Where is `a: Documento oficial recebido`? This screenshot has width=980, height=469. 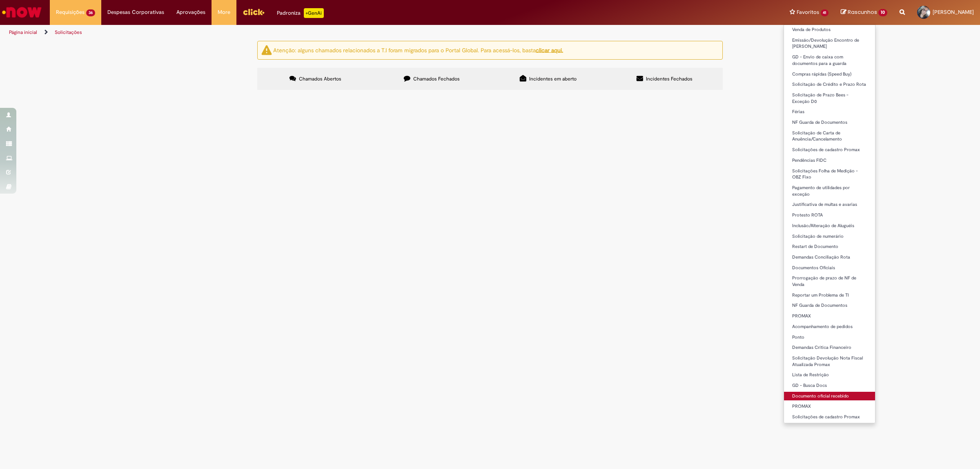
a: Documento oficial recebido is located at coordinates (830, 396).